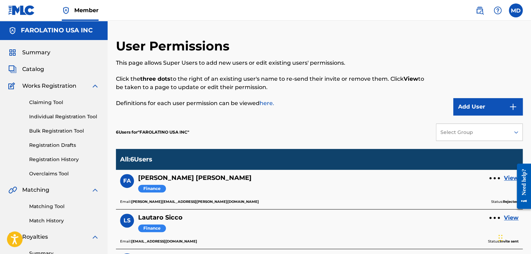 The height and width of the screenshot is (254, 531). Describe the element at coordinates (64, 173) in the screenshot. I see `a: Overclaims Tool` at that location.